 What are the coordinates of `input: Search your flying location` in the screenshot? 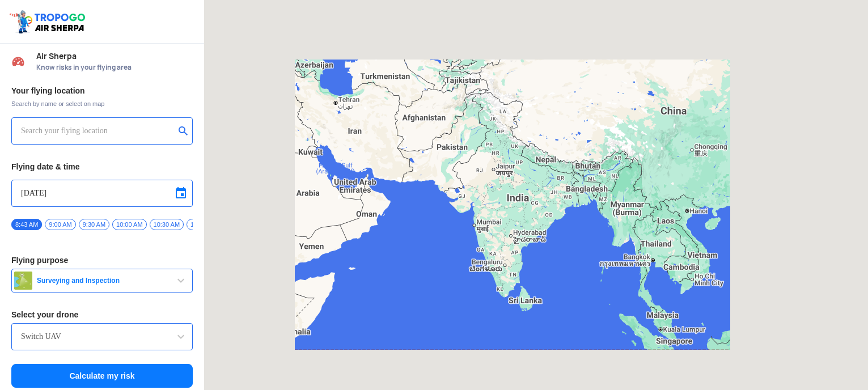 It's located at (97, 131).